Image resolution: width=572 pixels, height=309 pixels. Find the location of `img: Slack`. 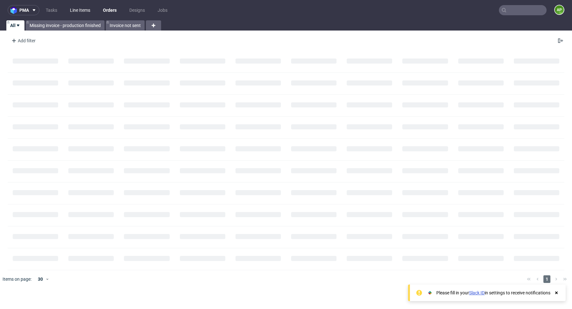

img: Slack is located at coordinates (430, 293).